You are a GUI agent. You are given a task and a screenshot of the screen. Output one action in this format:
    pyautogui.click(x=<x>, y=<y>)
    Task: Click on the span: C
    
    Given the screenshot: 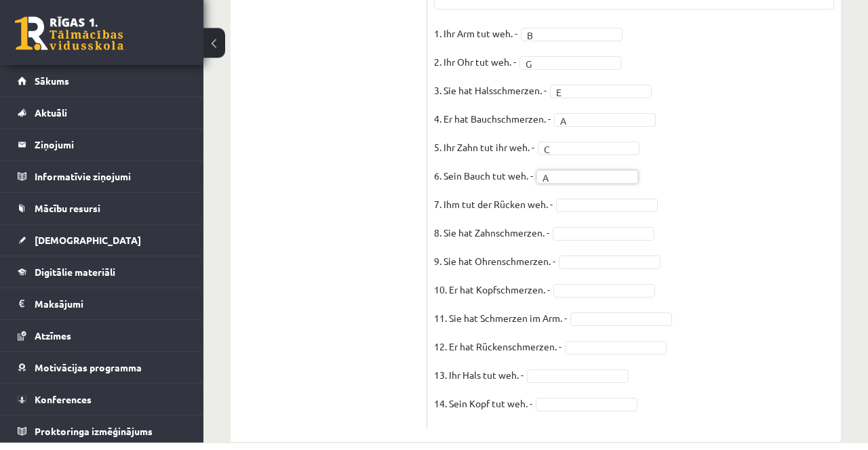 What is the action you would take?
    pyautogui.click(x=583, y=157)
    